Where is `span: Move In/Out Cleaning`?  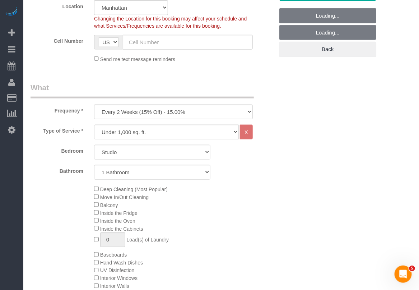
span: Move In/Out Cleaning is located at coordinates (124, 197).